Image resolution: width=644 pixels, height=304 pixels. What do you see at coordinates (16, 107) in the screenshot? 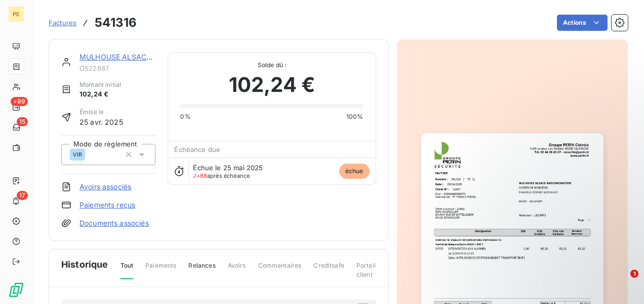
I see `a: +99` at bounding box center [16, 107].